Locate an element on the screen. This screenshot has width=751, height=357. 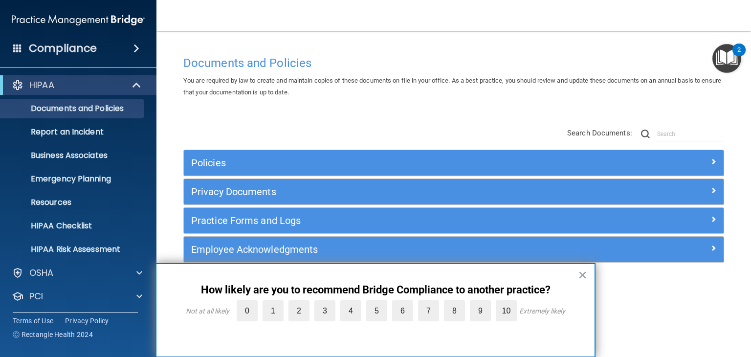
p: HIPAA Risk Assessment is located at coordinates (73, 249).